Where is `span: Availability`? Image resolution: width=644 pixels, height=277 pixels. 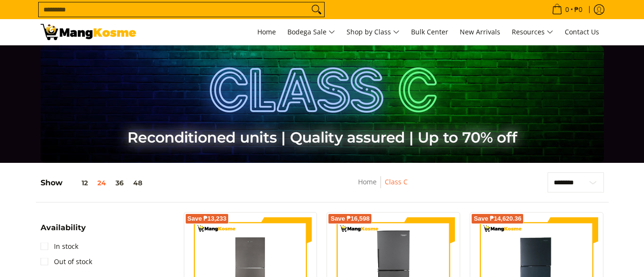
span: Availability is located at coordinates (63, 228).